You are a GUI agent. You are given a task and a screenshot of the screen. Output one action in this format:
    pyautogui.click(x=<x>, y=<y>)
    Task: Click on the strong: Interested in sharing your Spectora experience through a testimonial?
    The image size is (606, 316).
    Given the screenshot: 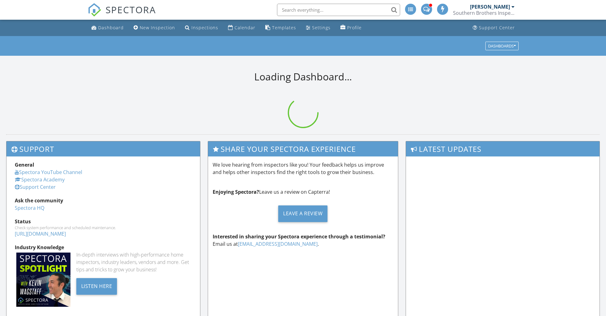 What is the action you would take?
    pyautogui.click(x=299, y=236)
    